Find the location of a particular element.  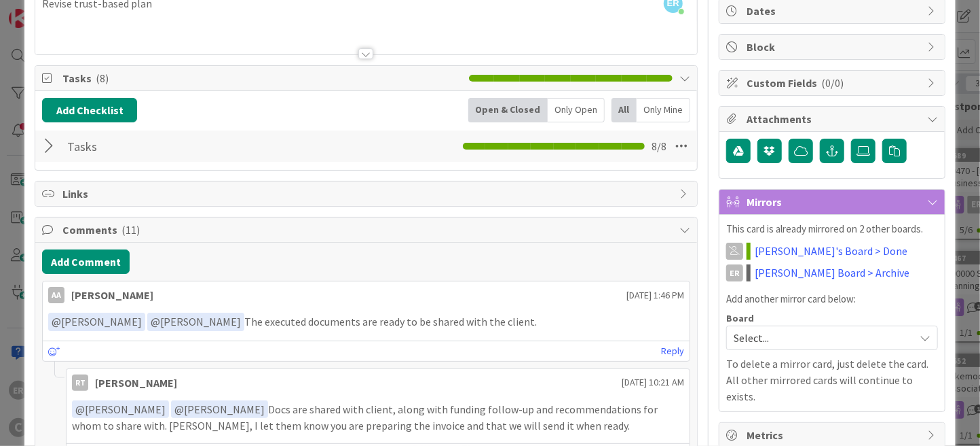

span: Select... is located at coordinates (821, 338).